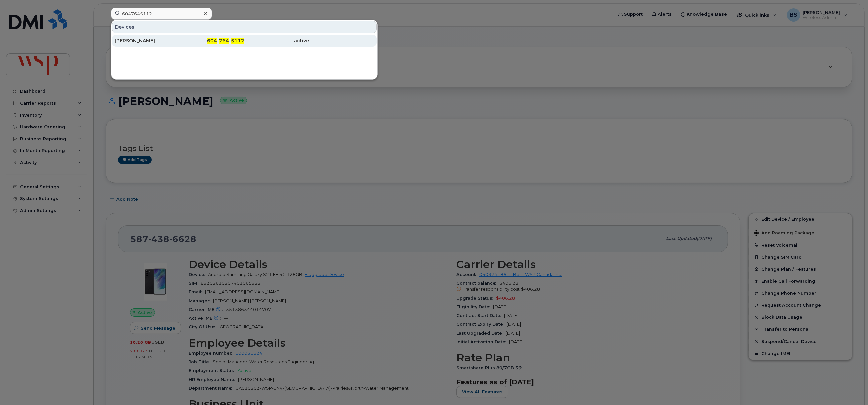  What do you see at coordinates (212, 41) in the screenshot?
I see `span: 604` at bounding box center [212, 41].